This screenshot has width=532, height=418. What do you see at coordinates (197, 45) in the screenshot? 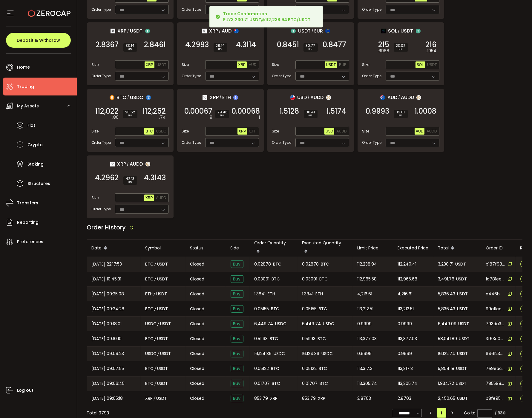
I see `span: 4.2993` at bounding box center [197, 45].